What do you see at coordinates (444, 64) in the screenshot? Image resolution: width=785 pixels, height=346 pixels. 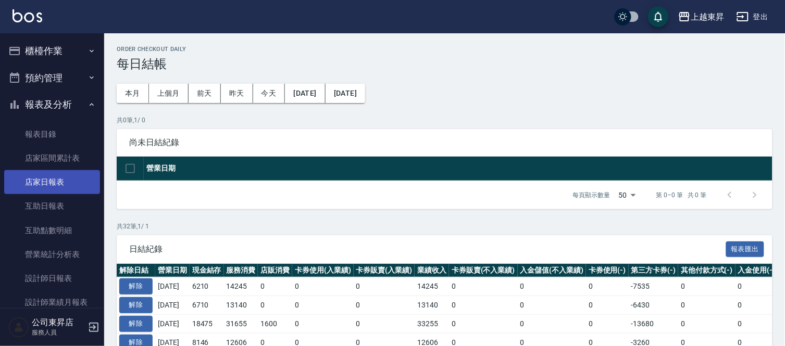 I see `h3: 每日結帳` at bounding box center [444, 64].